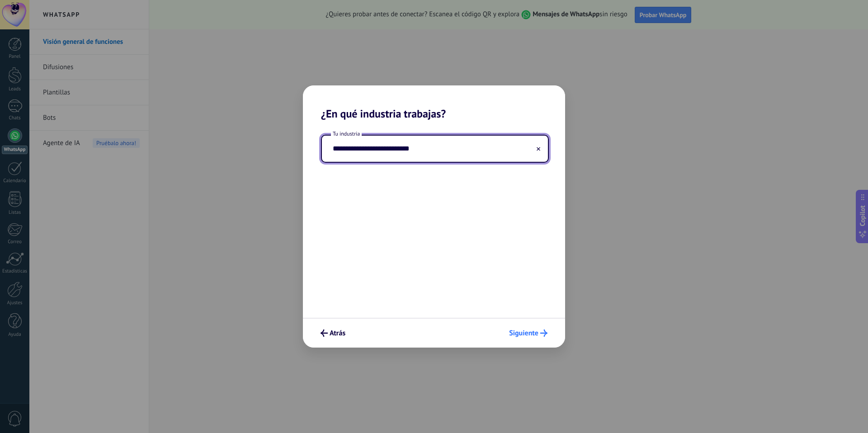  What do you see at coordinates (528, 333) in the screenshot?
I see `button: Siguiente` at bounding box center [528, 333].